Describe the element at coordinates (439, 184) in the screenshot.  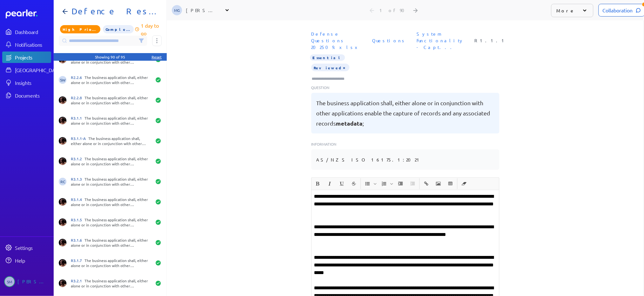
I see `span: Insert Image` at that location.